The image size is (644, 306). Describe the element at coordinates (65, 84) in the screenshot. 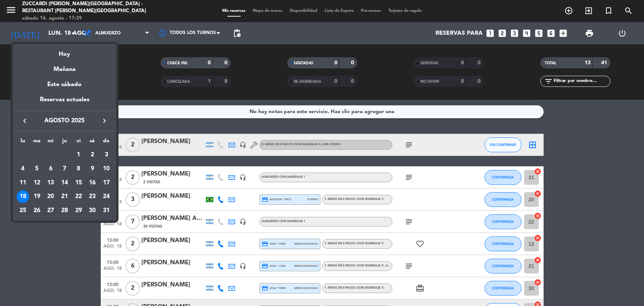

I see `div: Este sábado` at that location.